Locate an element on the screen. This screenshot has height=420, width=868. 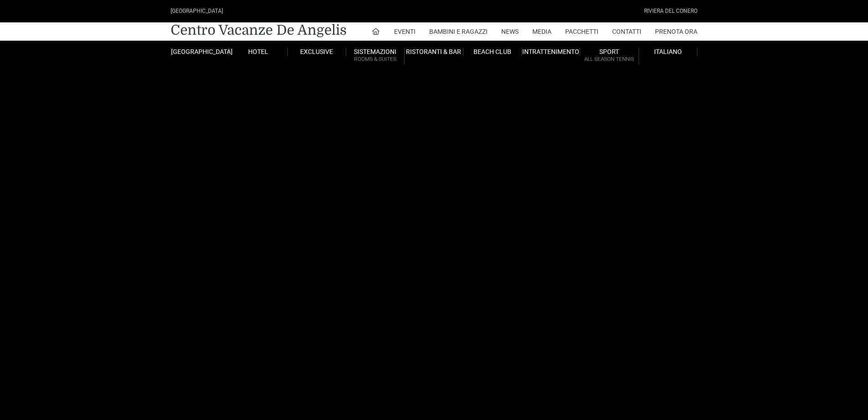
a: Italiano is located at coordinates (668, 52).